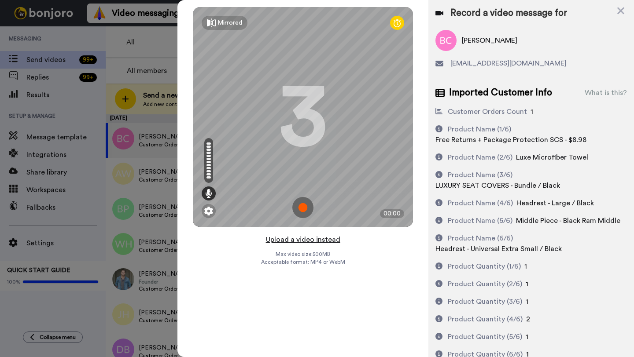  What do you see at coordinates (484, 302) in the screenshot?
I see `div: Product Quantity (3/6)` at bounding box center [484, 302].